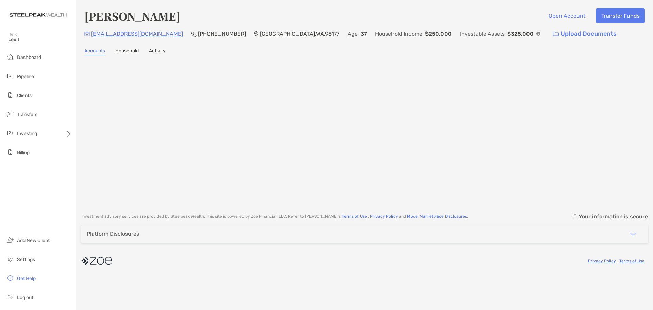 Image resolution: width=653 pixels, height=310 pixels. Describe the element at coordinates (87, 34) in the screenshot. I see `img: Email Icon` at that location.